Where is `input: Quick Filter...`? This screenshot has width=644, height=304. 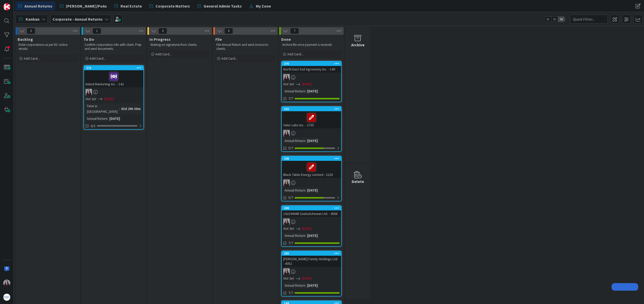
input: Quick Filter... is located at coordinates (589, 19).